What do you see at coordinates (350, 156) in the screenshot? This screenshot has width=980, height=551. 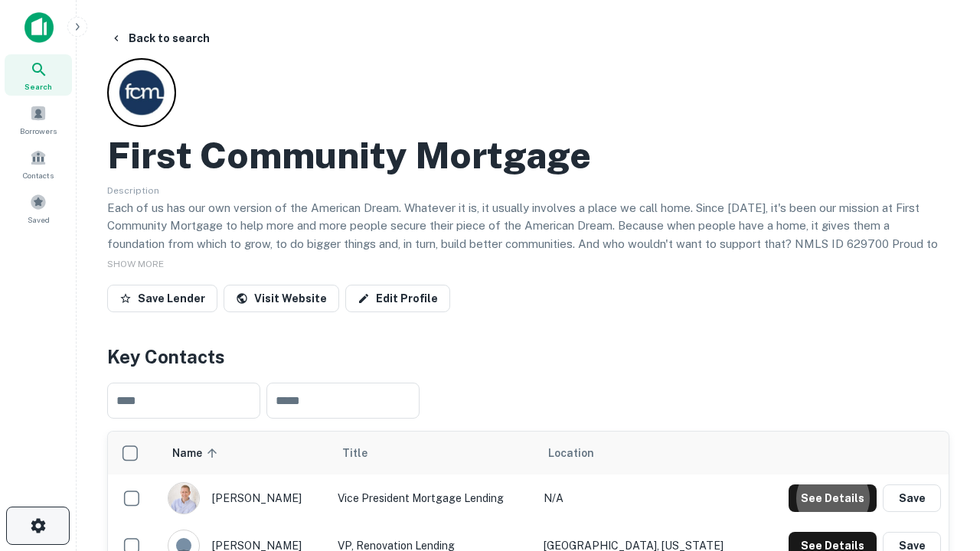 I see `h2: First Community Mortgage` at bounding box center [350, 156].